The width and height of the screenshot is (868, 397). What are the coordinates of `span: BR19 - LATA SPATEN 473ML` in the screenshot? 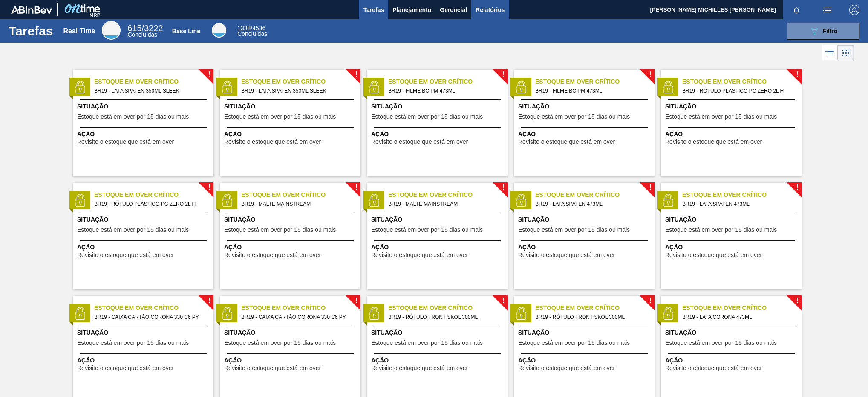 It's located at (739, 204).